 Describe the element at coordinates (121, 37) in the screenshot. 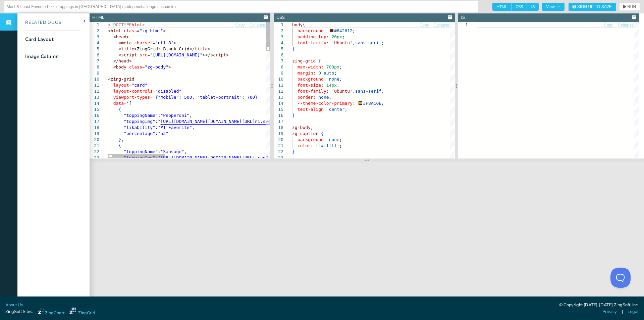

I see `span: head` at that location.